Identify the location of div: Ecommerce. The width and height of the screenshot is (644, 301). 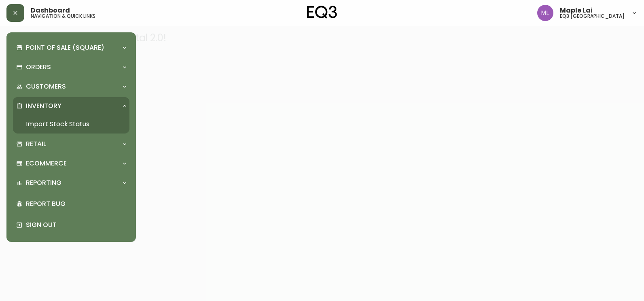
(71, 164).